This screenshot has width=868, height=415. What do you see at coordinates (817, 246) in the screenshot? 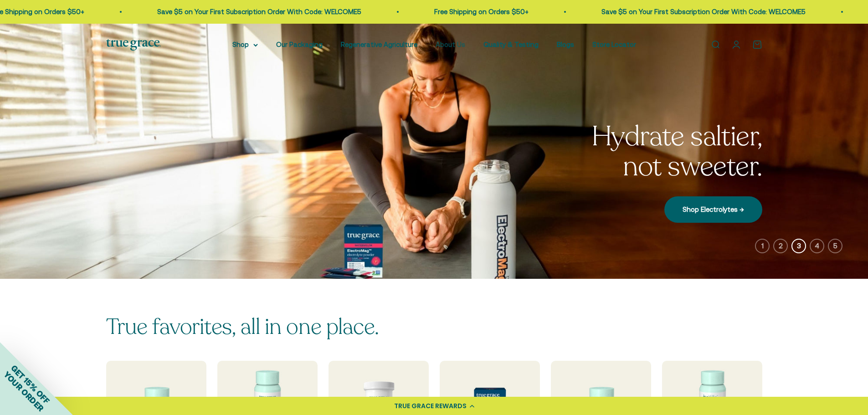
I see `button: 4` at bounding box center [817, 246].